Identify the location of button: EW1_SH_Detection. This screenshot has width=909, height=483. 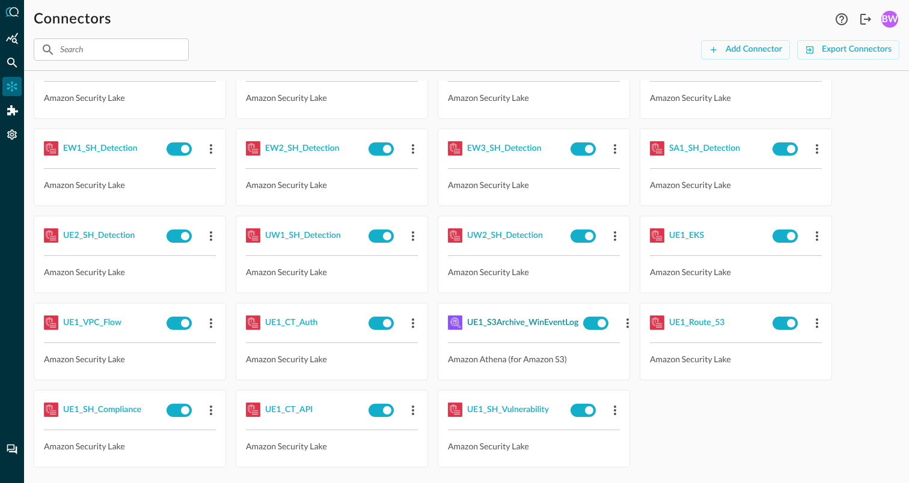
(100, 149).